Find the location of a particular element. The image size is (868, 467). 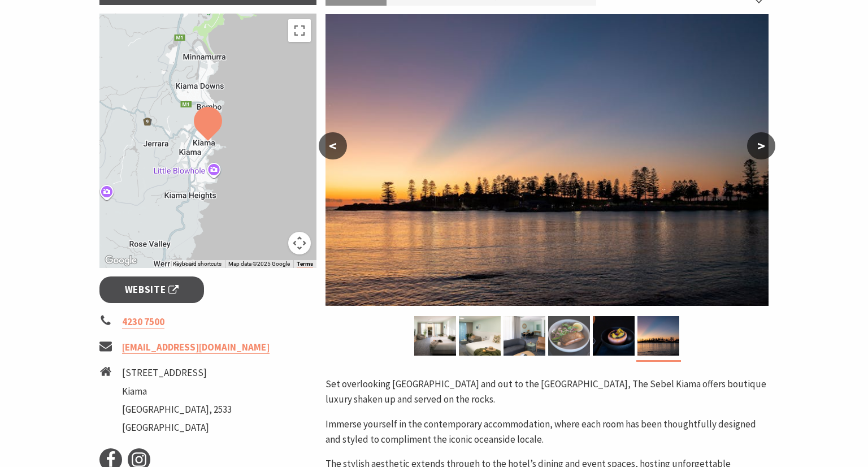

a: Website is located at coordinates (152, 289).